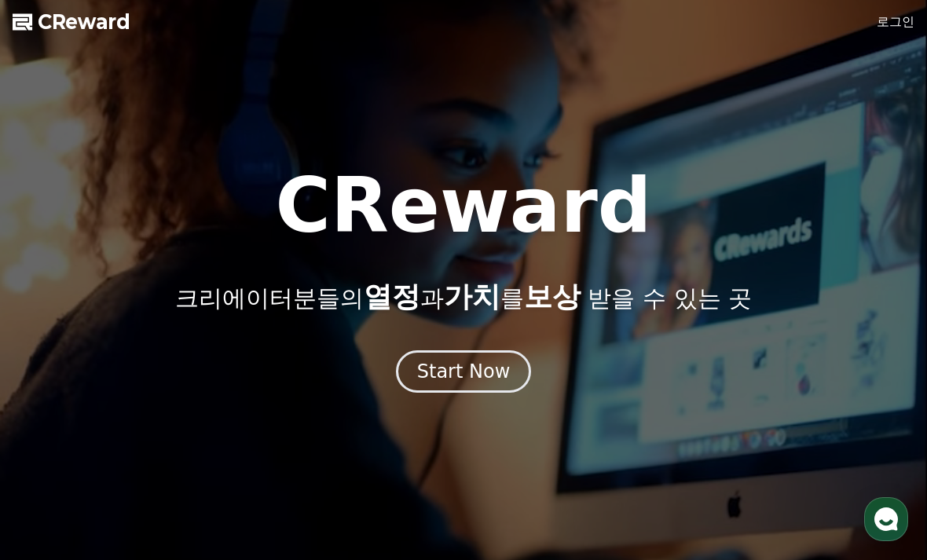 This screenshot has height=560, width=927. What do you see at coordinates (464, 373) in the screenshot?
I see `a: Start Now` at bounding box center [464, 373].